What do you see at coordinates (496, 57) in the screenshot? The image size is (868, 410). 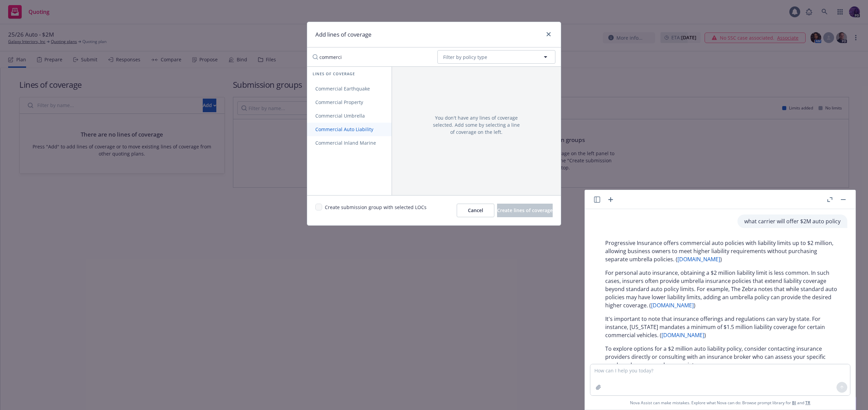 I see `button: Filter by policy type` at bounding box center [496, 57].